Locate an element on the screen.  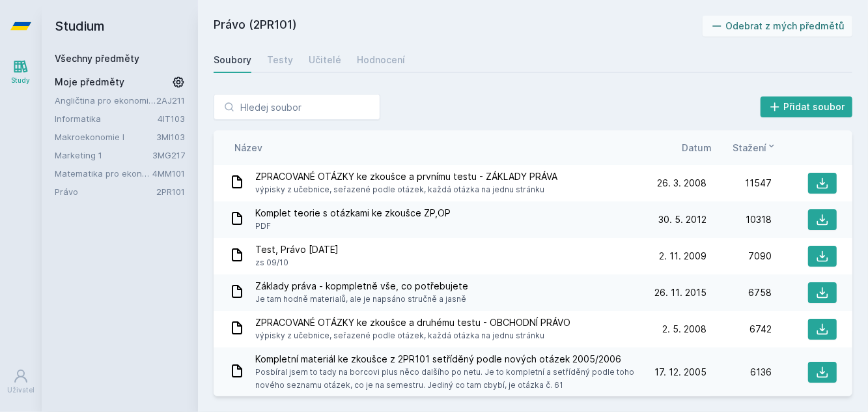
a: Study is located at coordinates (21, 72).